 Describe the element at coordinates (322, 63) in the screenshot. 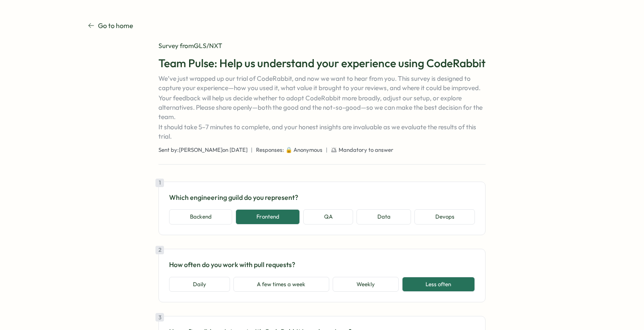

I see `h1: Team Pulse: Help us understand your experience using CodeRabbit` at that location.